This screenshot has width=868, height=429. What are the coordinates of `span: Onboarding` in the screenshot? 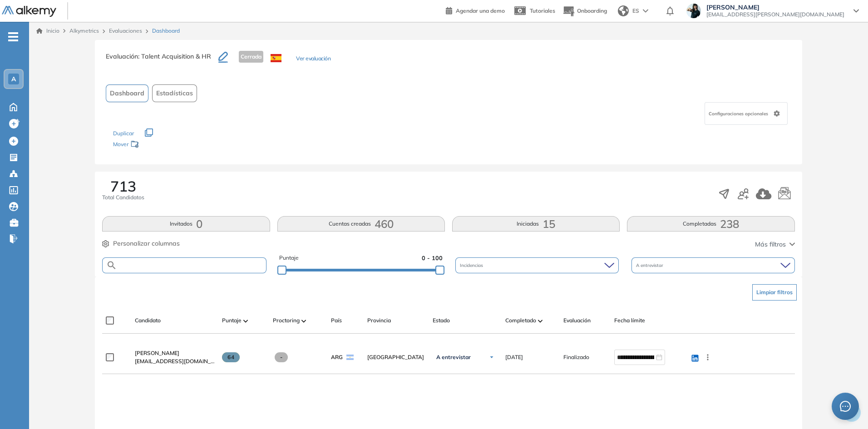 It's located at (592, 11).